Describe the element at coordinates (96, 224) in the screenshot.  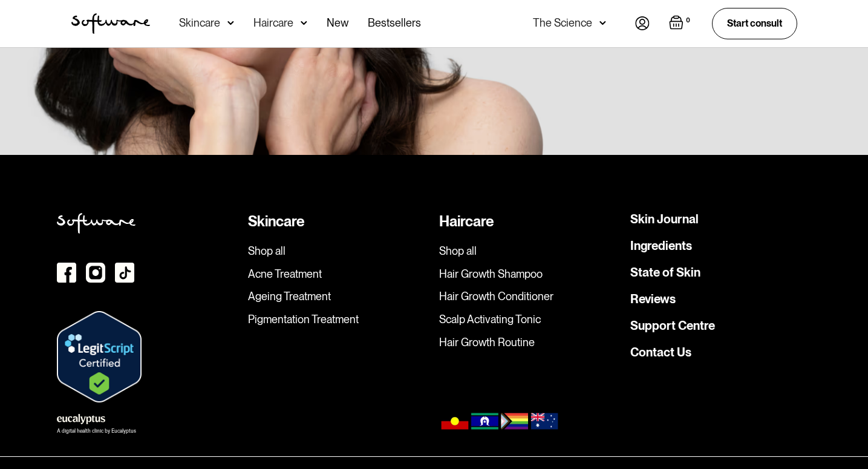
I see `img: Softweare logo` at that location.